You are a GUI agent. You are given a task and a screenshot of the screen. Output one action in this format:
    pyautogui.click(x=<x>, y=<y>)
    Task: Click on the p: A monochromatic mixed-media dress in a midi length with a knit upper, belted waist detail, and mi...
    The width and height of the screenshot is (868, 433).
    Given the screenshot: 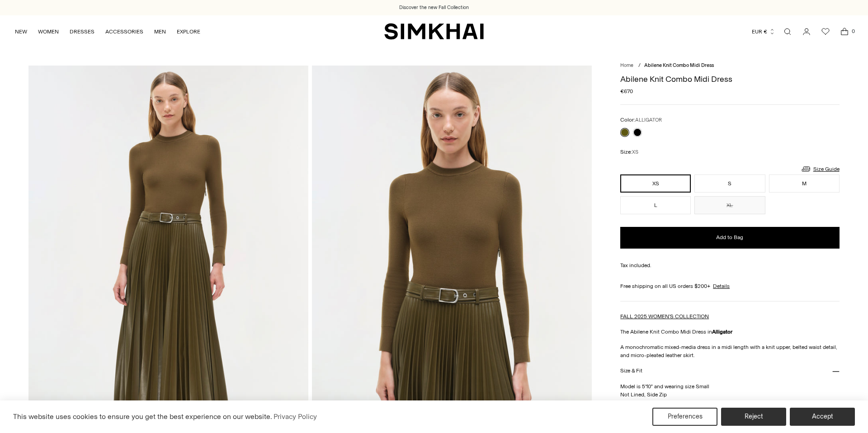 What is the action you would take?
    pyautogui.click(x=730, y=351)
    